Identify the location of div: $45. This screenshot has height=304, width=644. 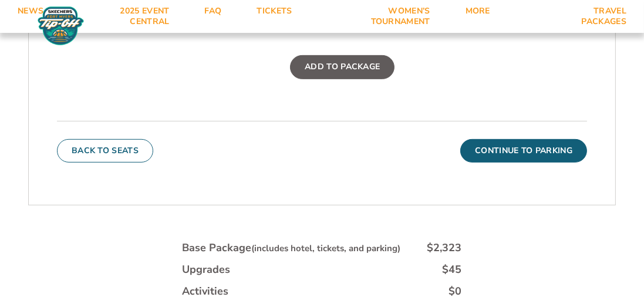
(453, 269).